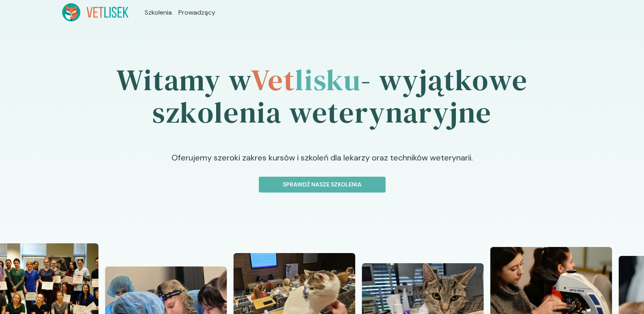 The width and height of the screenshot is (644, 314). Describe the element at coordinates (328, 80) in the screenshot. I see `span: lisku` at that location.